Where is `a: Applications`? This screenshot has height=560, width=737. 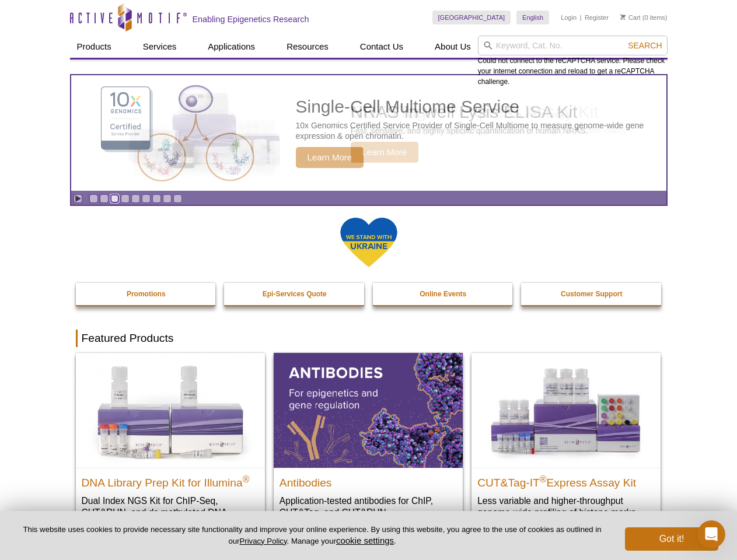 a: Applications is located at coordinates (231, 47).